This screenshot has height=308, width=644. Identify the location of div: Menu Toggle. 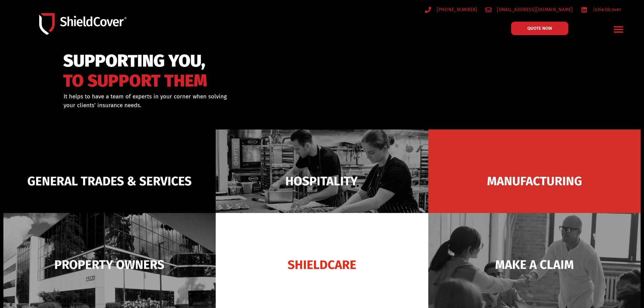
(618, 29).